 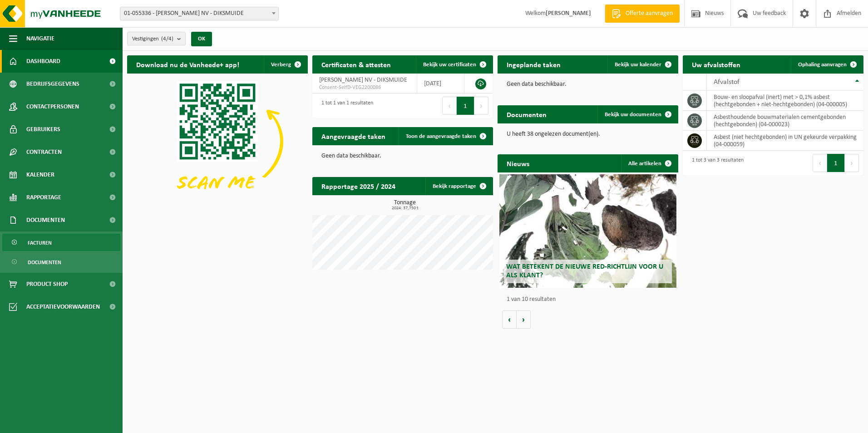 I want to click on count: (4/4), so click(x=167, y=38).